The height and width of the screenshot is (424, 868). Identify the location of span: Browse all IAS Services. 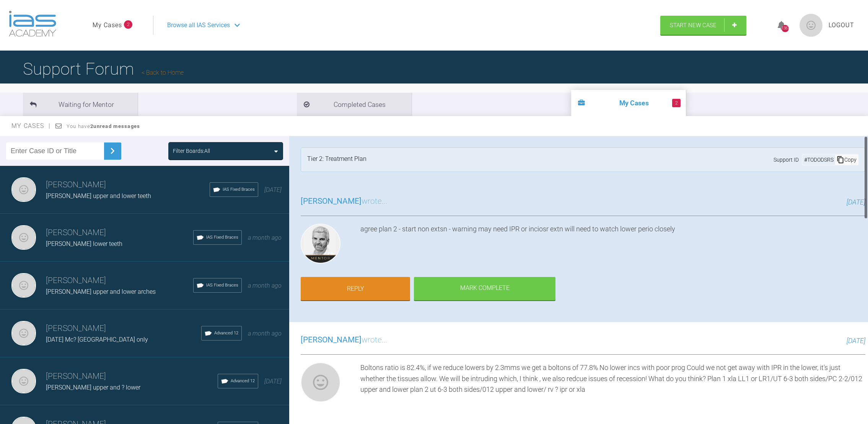
(198, 25).